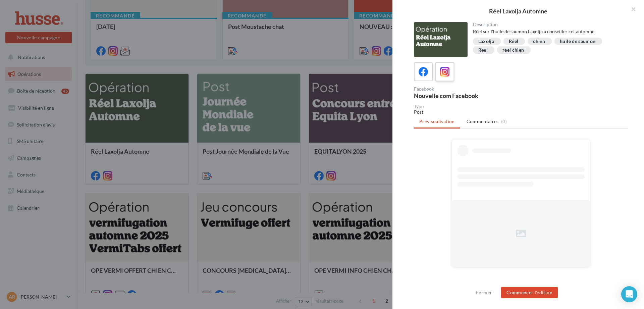 The width and height of the screenshot is (644, 309). I want to click on div: Type, so click(521, 106).